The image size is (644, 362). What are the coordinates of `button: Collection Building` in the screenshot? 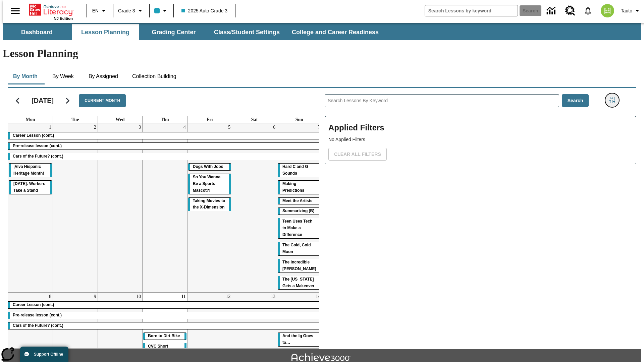 It's located at (155, 76).